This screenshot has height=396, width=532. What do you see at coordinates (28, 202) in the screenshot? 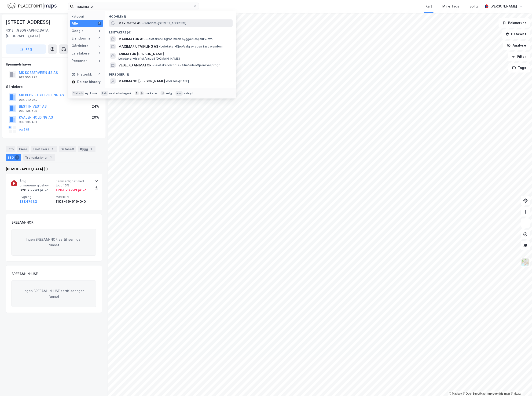
I see `button: 13847533` at bounding box center [28, 202].